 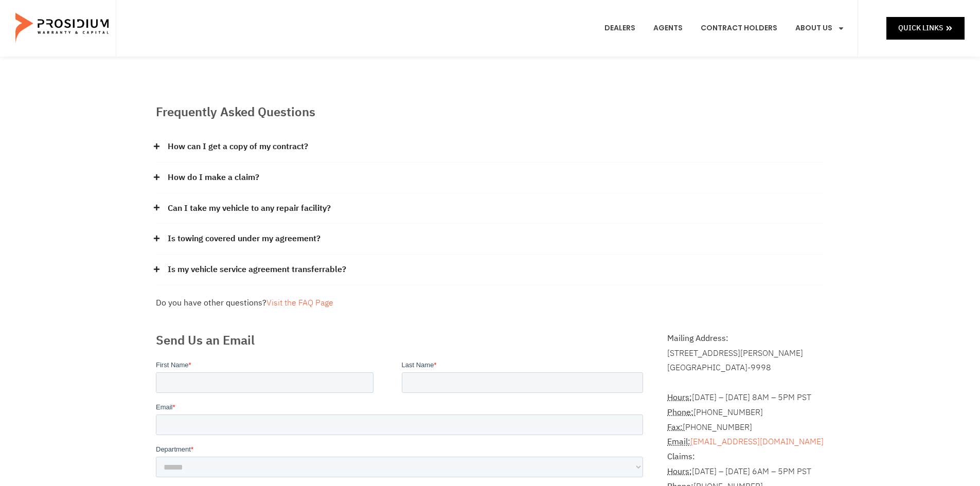 I want to click on abbr: Fax, so click(x=675, y=427).